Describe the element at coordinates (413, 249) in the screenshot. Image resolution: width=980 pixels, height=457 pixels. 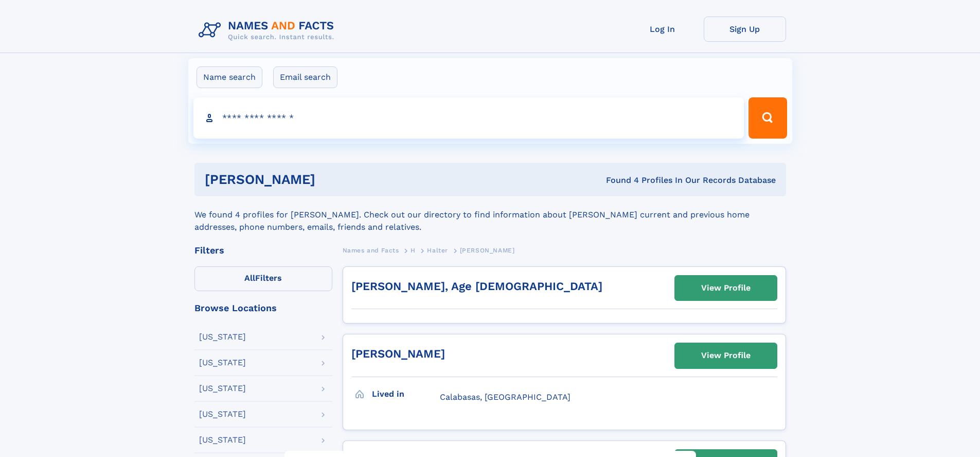
I see `a: H` at that location.